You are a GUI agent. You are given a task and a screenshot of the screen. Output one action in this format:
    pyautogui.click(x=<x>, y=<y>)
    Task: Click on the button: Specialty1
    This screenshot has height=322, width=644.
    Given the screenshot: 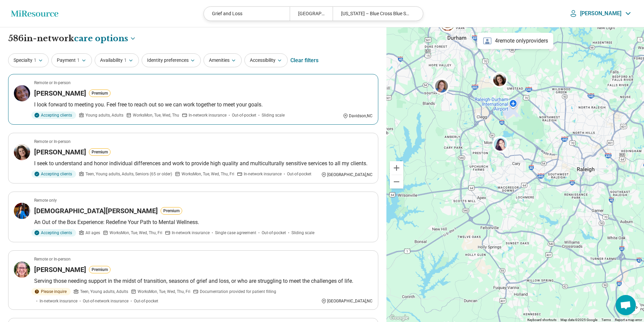 What is the action you would take?
    pyautogui.click(x=29, y=60)
    